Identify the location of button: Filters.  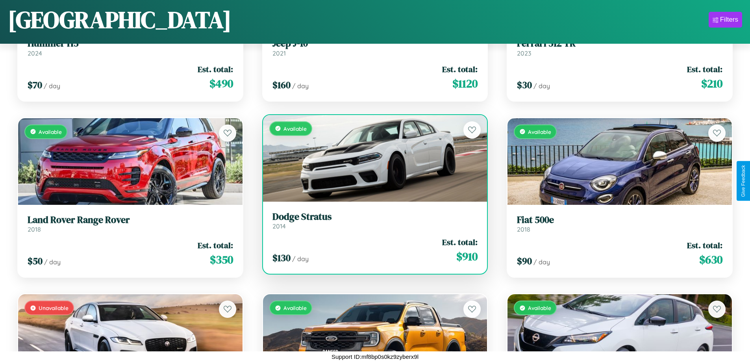
(725, 20).